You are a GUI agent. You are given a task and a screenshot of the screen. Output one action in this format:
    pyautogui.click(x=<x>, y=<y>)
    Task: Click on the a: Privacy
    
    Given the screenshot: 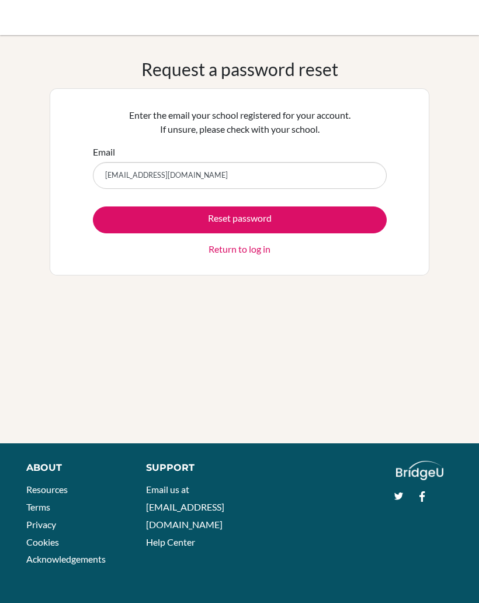 What is the action you would take?
    pyautogui.click(x=41, y=524)
    